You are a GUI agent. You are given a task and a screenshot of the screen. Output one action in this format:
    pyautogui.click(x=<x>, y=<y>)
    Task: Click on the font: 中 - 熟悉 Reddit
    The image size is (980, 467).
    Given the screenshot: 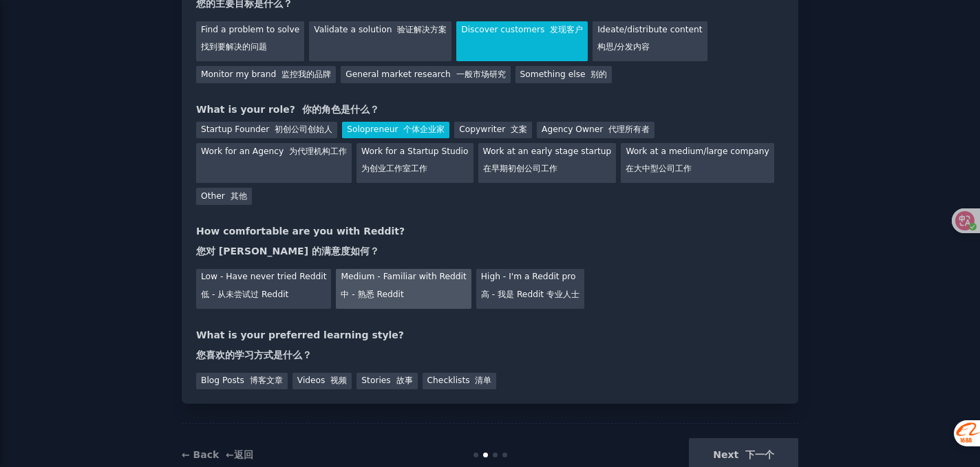 What is the action you would take?
    pyautogui.click(x=371, y=295)
    